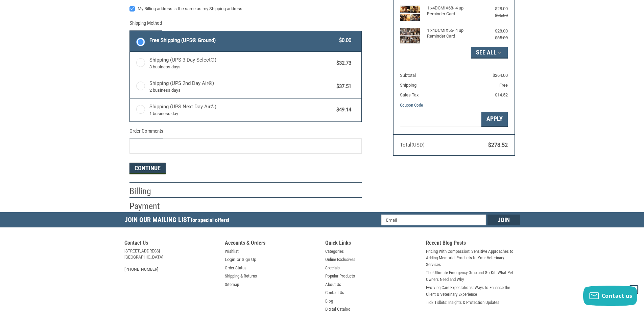  Describe the element at coordinates (340, 259) in the screenshot. I see `a: Online Exclusives` at that location.